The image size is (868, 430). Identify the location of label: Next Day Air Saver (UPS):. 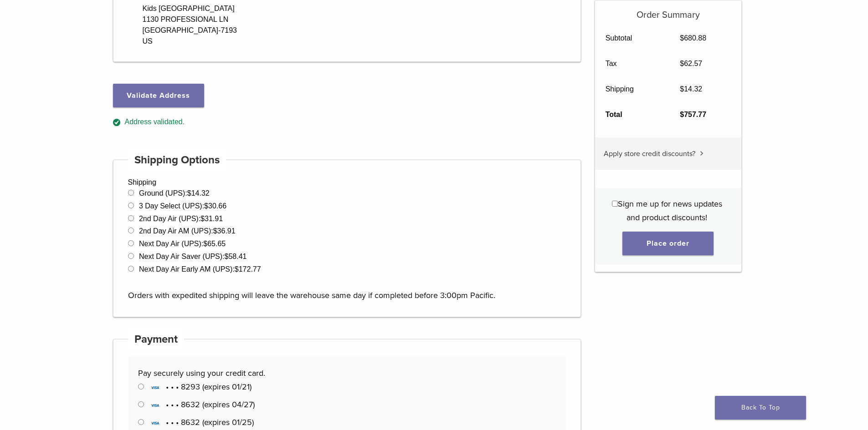
(193, 256).